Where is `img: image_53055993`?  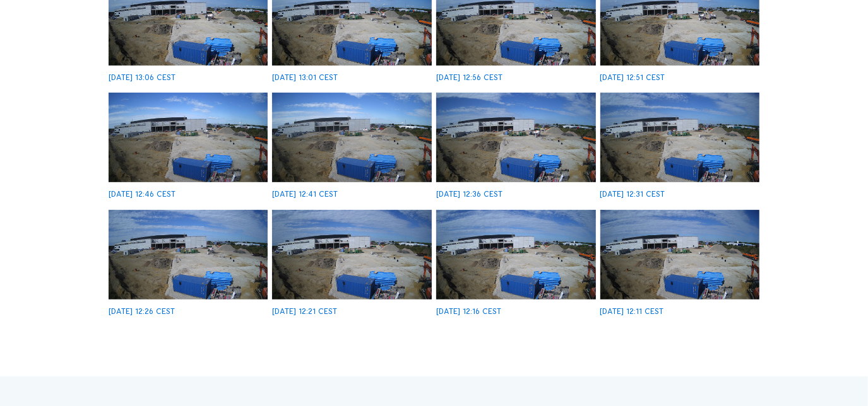
img: image_53055993 is located at coordinates (351, 255).